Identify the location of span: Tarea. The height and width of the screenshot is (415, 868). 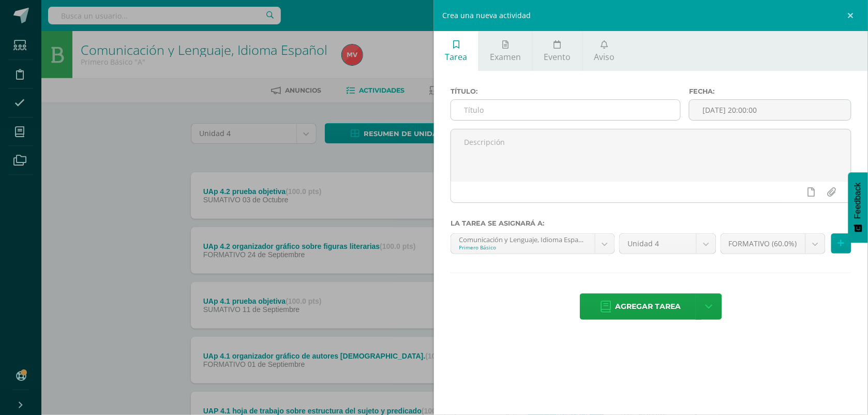
(456, 57).